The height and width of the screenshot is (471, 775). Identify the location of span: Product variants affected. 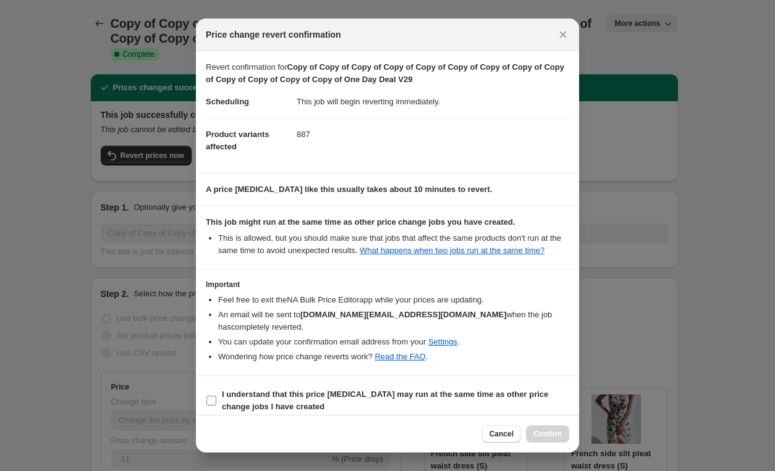
(237, 140).